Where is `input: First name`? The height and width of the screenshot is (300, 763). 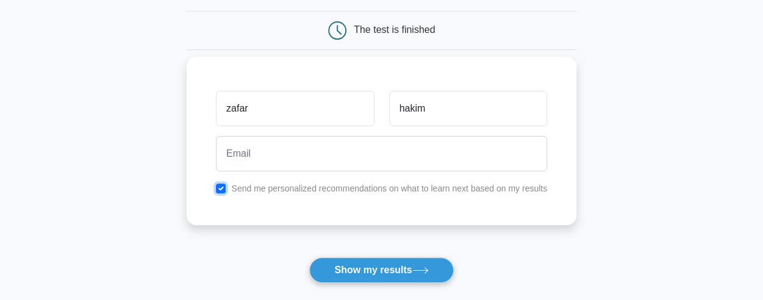 input: First name is located at coordinates (294, 109).